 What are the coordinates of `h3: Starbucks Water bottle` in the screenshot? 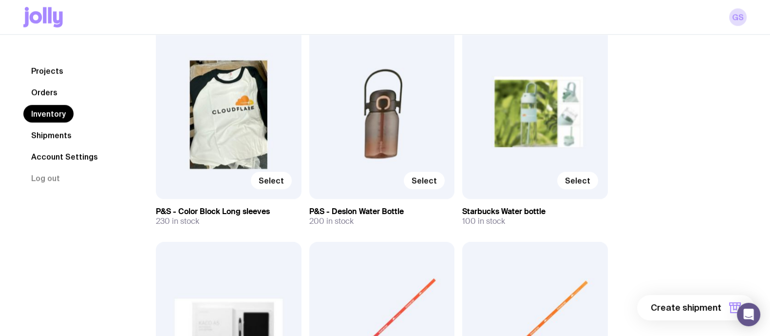 It's located at (535, 211).